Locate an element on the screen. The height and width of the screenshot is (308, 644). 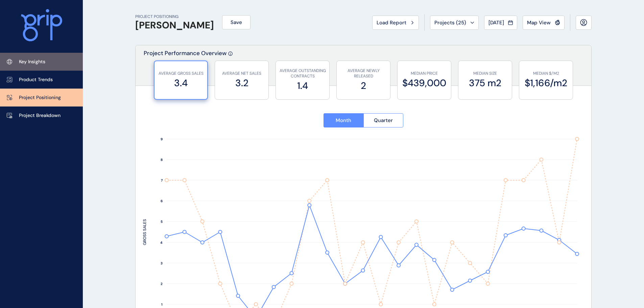
label: 2 is located at coordinates (364, 86).